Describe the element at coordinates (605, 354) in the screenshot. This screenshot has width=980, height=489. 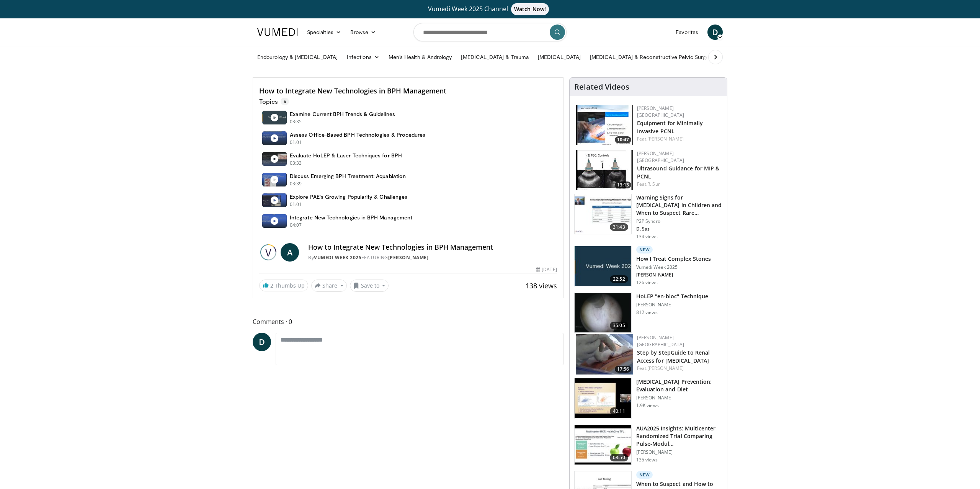
I see `img: be78edef-9c83-4ca4-81c3-bb590ce75b9a.150x105_q85_crop-smart_upscale.jpg` at that location.